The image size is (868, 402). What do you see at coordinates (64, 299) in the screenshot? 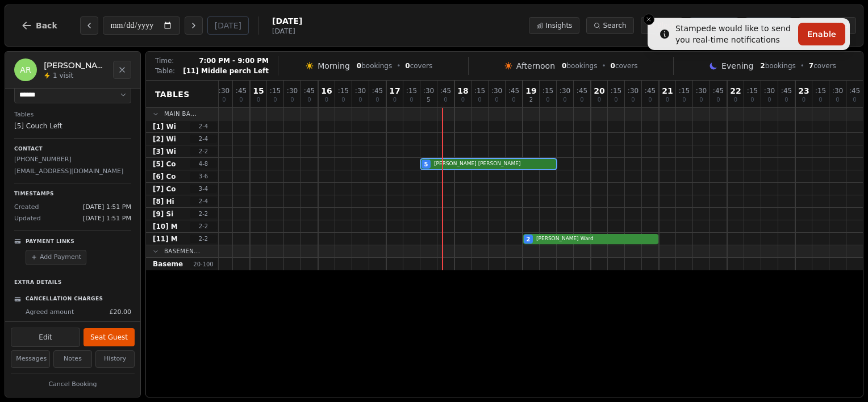
I see `p: Cancellation Charges` at bounding box center [64, 299].